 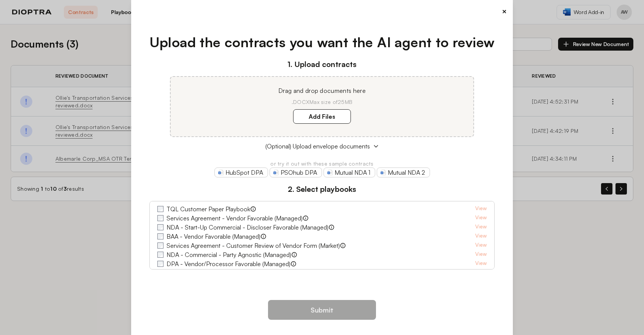 What do you see at coordinates (322, 310) in the screenshot?
I see `button: Submit` at bounding box center [322, 310].